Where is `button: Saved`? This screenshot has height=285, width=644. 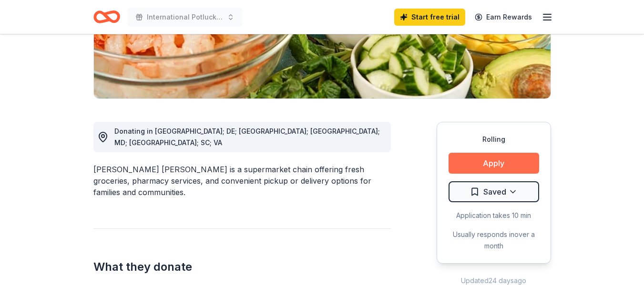
button: Saved is located at coordinates (494, 192).